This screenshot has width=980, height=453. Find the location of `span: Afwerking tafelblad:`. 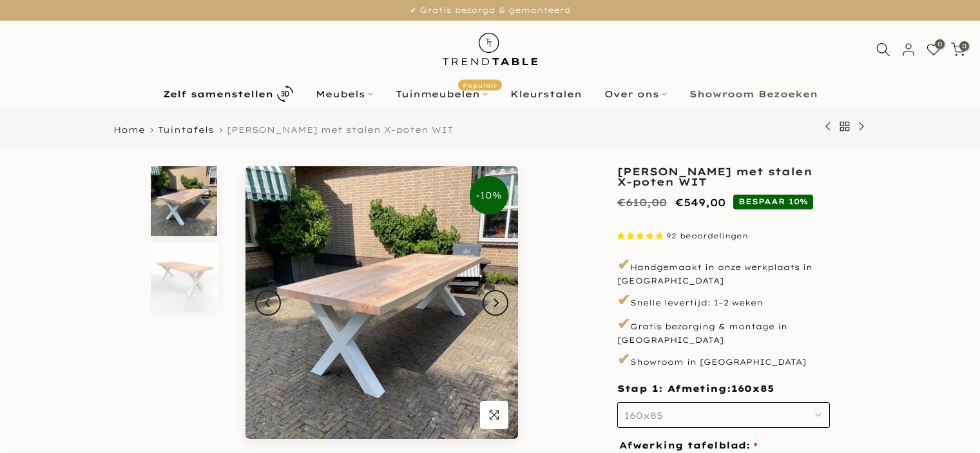

span: Afwerking tafelblad: is located at coordinates (689, 445).